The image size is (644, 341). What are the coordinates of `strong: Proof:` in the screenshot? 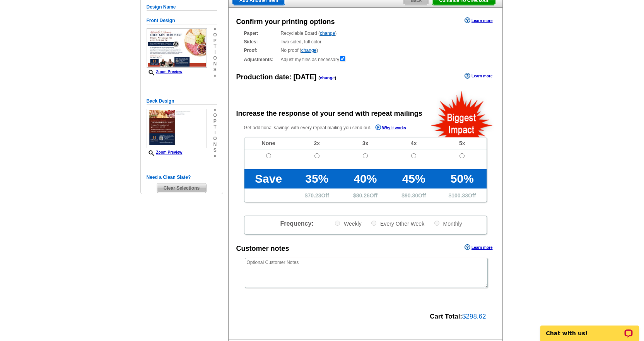 It's located at (261, 50).